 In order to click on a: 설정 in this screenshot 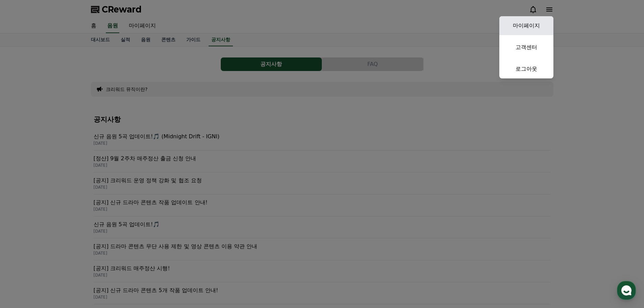, I will do `click(108, 223)`.